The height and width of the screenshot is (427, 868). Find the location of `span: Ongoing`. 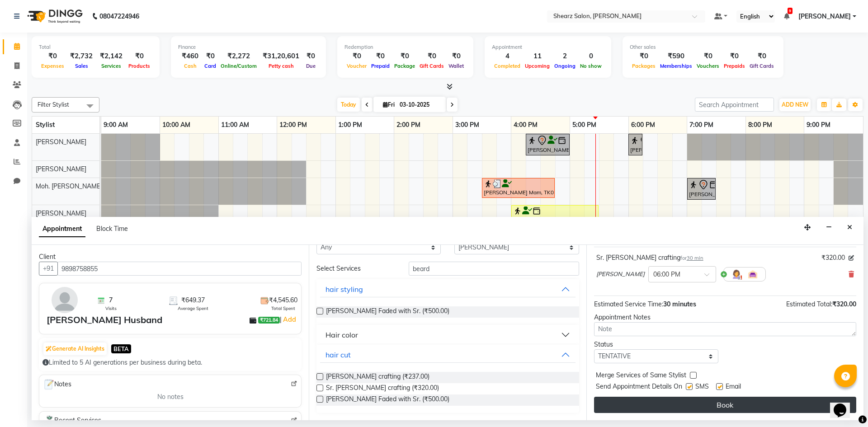

span: Ongoing is located at coordinates (565, 66).